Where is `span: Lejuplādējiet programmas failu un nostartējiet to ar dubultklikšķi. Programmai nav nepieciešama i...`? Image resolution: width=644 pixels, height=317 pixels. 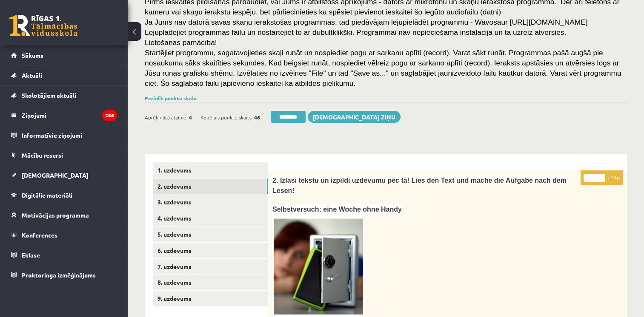 span: Lejuplādējiet programmas failu un nostartējiet to ar dubultklikšķi. Programmai nav nepieciešama i... is located at coordinates (355, 32).